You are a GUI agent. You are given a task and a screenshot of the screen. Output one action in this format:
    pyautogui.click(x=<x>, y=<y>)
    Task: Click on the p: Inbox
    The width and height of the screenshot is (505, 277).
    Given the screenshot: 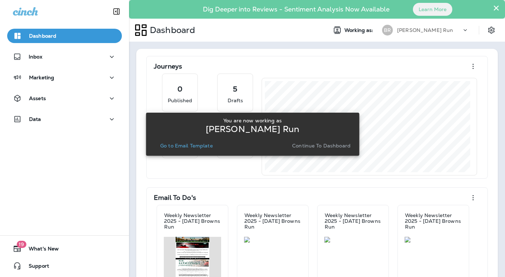 What is the action you would take?
    pyautogui.click(x=35, y=57)
    